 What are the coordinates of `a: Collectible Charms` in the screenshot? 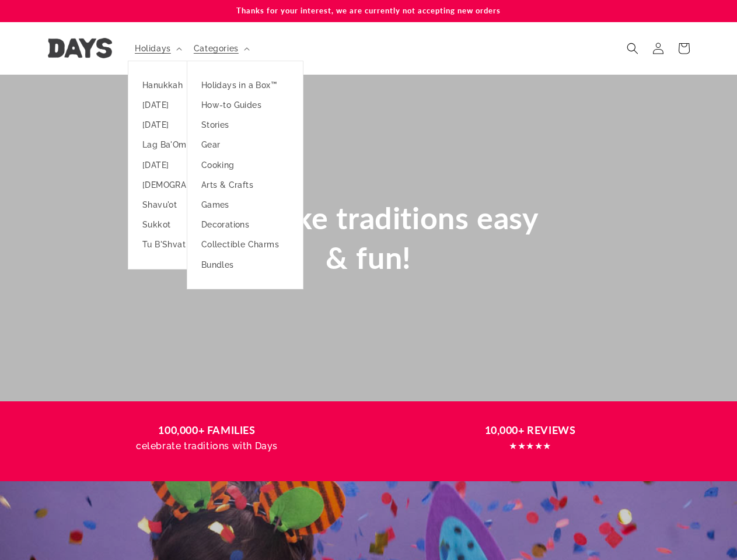 It's located at (245, 244).